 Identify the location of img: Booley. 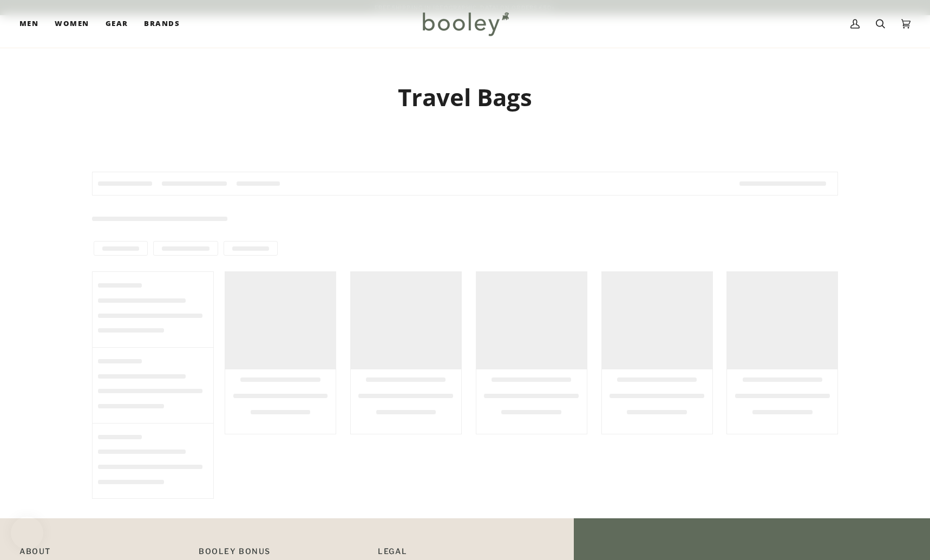
(465, 23).